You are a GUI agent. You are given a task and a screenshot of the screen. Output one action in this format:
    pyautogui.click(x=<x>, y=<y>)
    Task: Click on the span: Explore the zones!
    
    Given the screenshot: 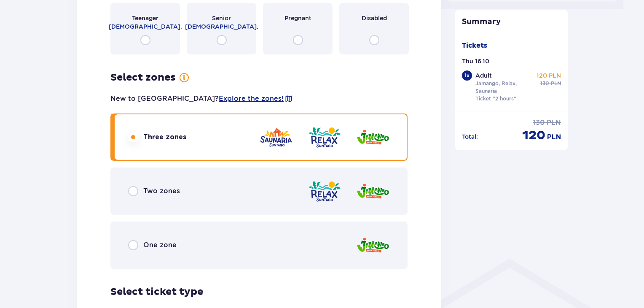 What is the action you would take?
    pyautogui.click(x=251, y=99)
    